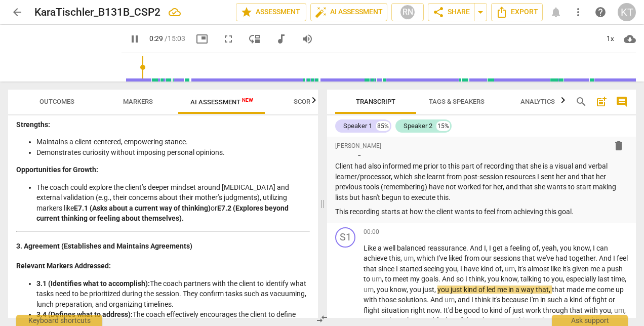 This screenshot has height=326, width=644. Describe the element at coordinates (254, 39) in the screenshot. I see `button: View player as separate pane` at that location.